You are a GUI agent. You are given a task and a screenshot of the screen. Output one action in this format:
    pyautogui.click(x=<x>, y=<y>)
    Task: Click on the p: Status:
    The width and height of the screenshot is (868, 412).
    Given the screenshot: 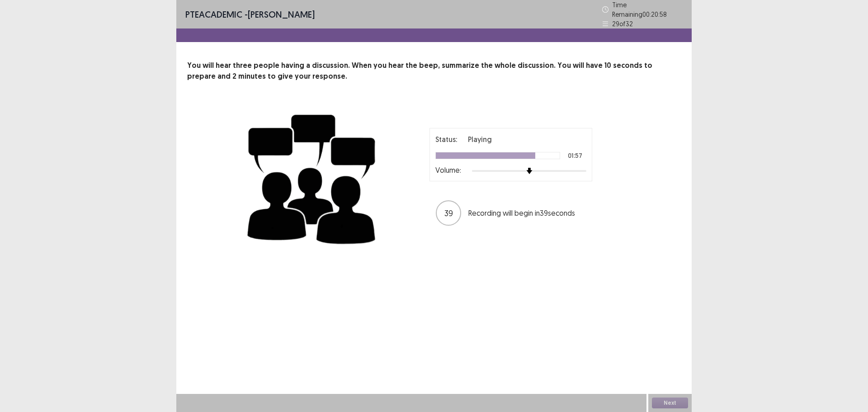 What is the action you would take?
    pyautogui.click(x=446, y=139)
    